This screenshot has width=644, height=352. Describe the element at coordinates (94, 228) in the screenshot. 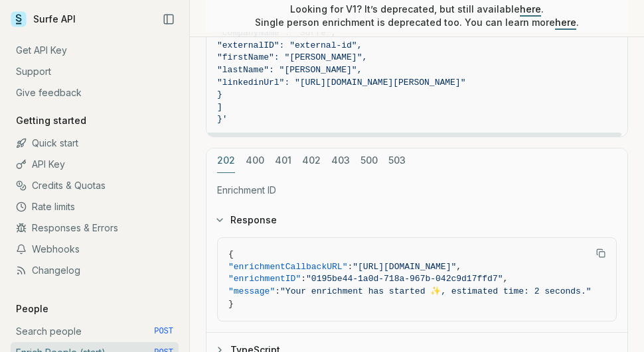

I see `a: Responses & Errors` at that location.